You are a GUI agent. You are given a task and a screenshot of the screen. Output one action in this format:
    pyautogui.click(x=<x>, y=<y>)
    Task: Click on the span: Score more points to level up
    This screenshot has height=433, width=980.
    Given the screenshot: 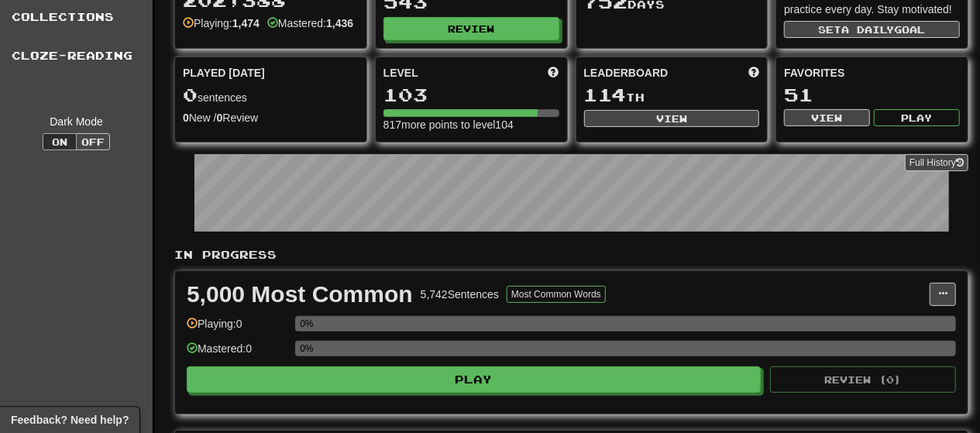 What is the action you would take?
    pyautogui.click(x=554, y=73)
    